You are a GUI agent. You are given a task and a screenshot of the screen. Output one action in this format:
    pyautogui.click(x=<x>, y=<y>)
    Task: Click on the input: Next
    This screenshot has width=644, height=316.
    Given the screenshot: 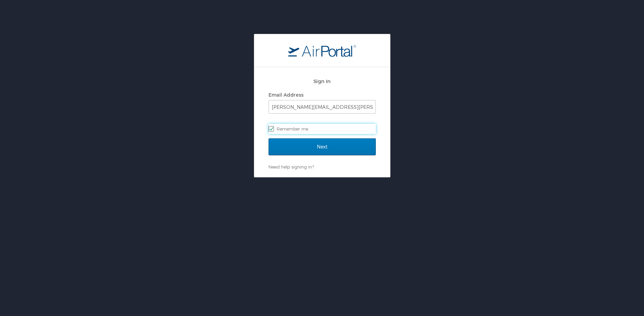 What is the action you would take?
    pyautogui.click(x=322, y=147)
    